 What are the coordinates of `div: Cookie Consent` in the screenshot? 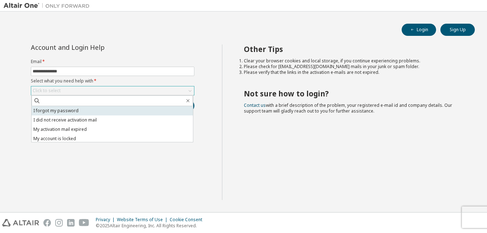 It's located at (188, 220).